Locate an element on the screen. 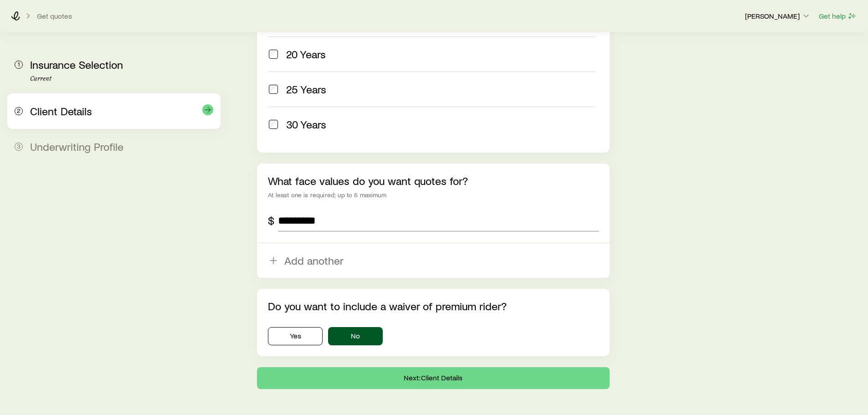  span: Insurance Selection is located at coordinates (77, 65).